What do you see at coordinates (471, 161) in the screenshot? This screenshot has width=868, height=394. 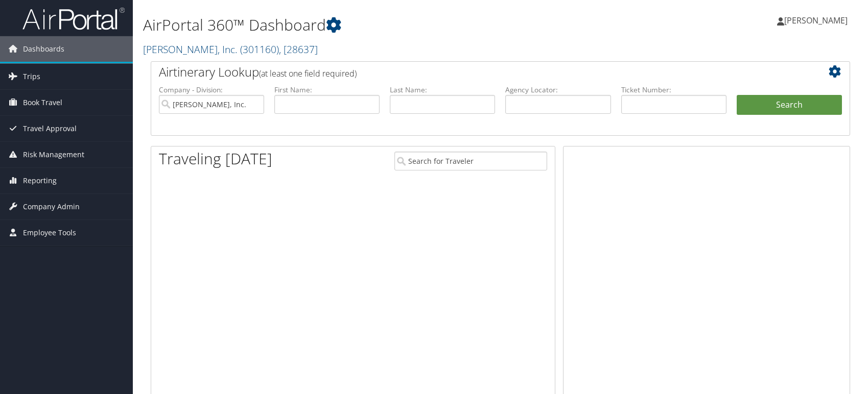 I see `input: Search for Traveler` at bounding box center [471, 161].